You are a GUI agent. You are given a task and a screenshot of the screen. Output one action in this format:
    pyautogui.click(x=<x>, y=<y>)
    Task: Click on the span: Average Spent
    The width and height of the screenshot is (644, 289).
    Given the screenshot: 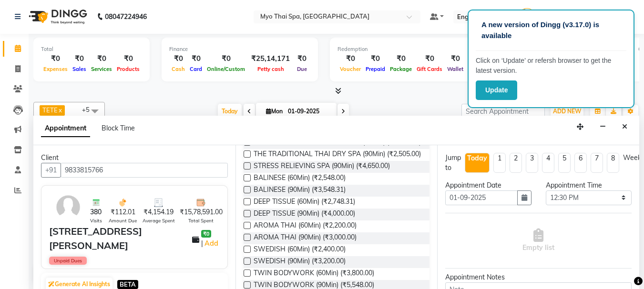 What is the action you would take?
    pyautogui.click(x=159, y=220)
    